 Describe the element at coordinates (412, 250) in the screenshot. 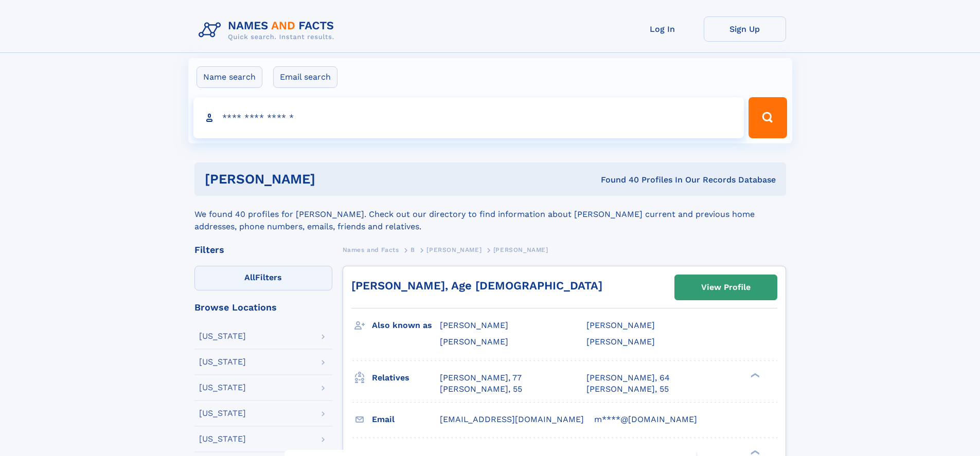

I see `span: B` at that location.